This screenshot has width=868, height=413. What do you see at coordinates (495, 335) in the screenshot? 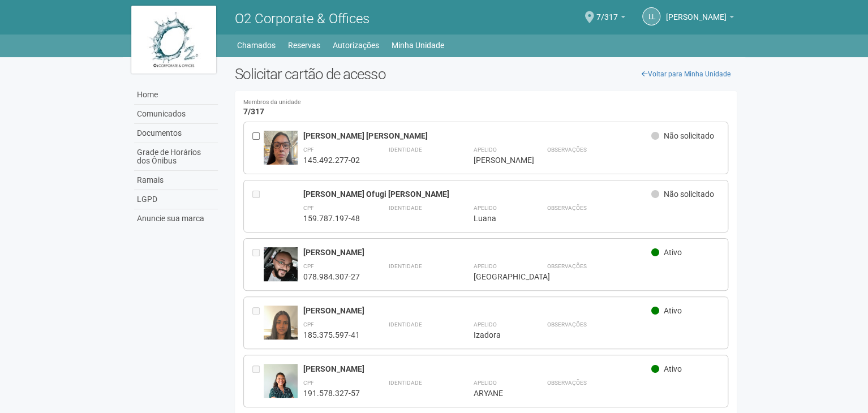
I see `div: Izadora` at bounding box center [495, 335].